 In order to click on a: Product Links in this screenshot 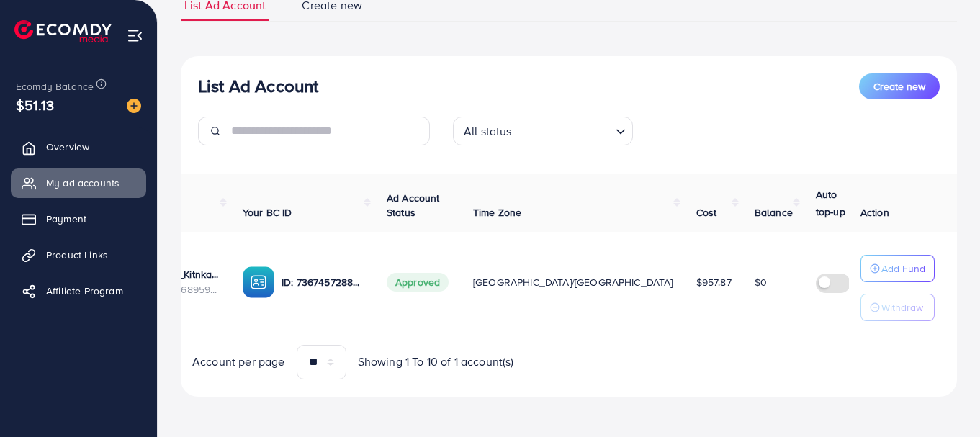, I will do `click(79, 255)`.